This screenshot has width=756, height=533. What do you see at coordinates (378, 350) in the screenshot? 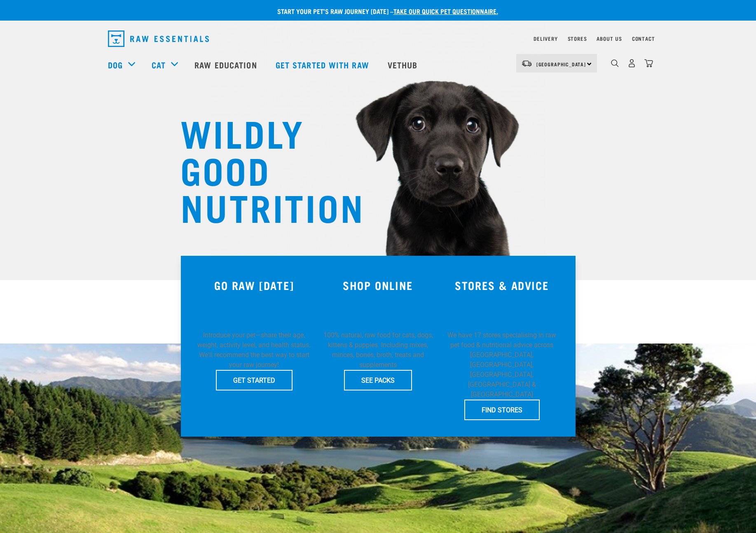
I see `p: 100% natural, raw food for cats, dogs, kittens & puppies. Including mixes, minces, bones, broth, ...` at bounding box center [378, 350].